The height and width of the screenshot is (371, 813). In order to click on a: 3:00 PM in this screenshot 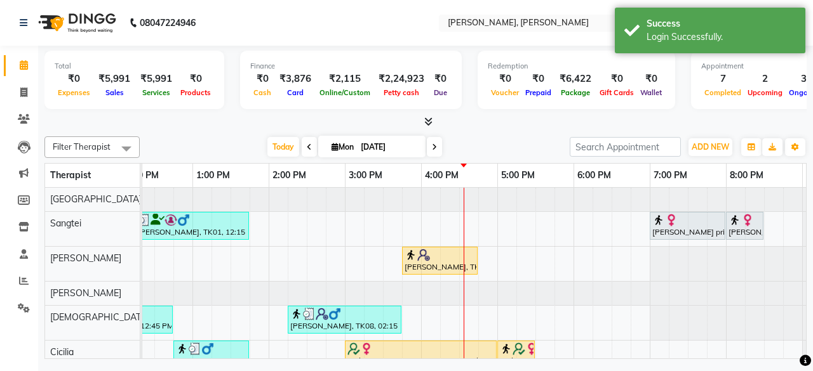, I will do `click(365, 175)`.